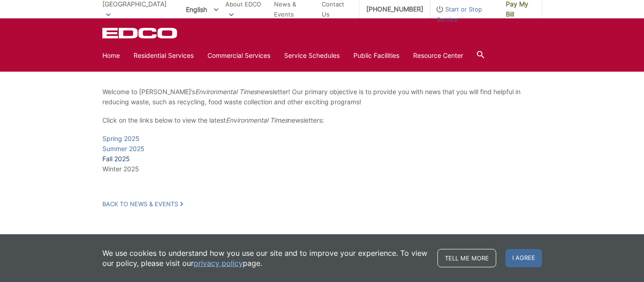  What do you see at coordinates (116, 159) in the screenshot?
I see `a: Fall 2025` at bounding box center [116, 159].